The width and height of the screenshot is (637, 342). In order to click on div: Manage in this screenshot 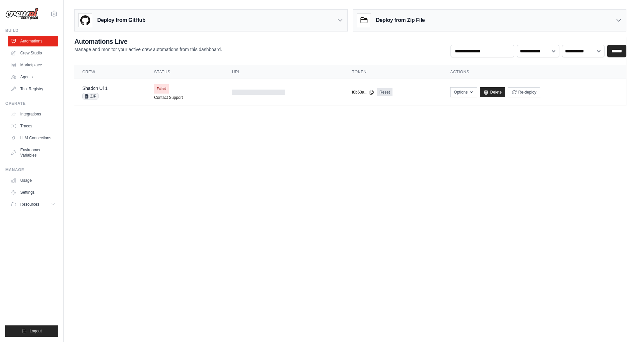, I will do `click(32, 170)`.